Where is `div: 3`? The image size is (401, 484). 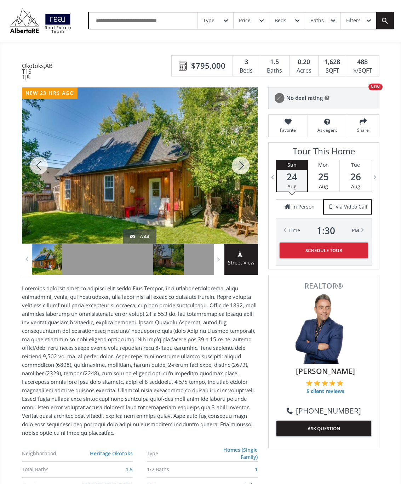 div: 3 is located at coordinates (247, 62).